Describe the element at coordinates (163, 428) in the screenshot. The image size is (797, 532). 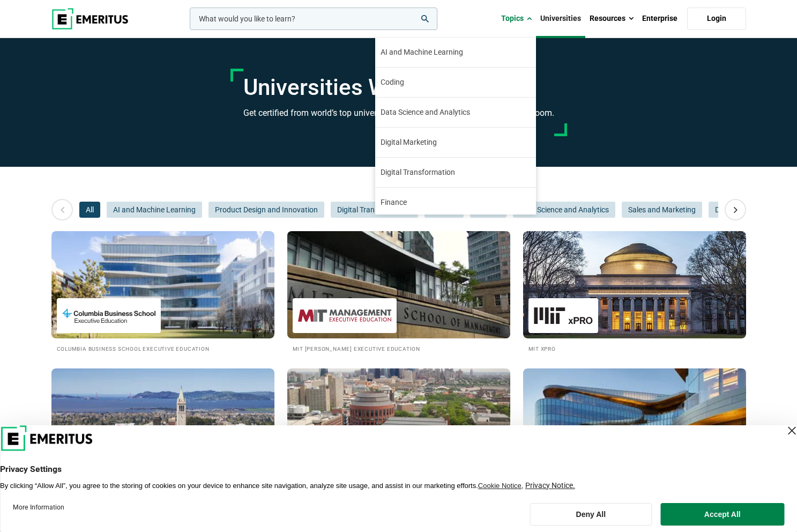
I see `a: Universities We Work With Berkeley Executive Education Berkeley Executive Education` at that location.